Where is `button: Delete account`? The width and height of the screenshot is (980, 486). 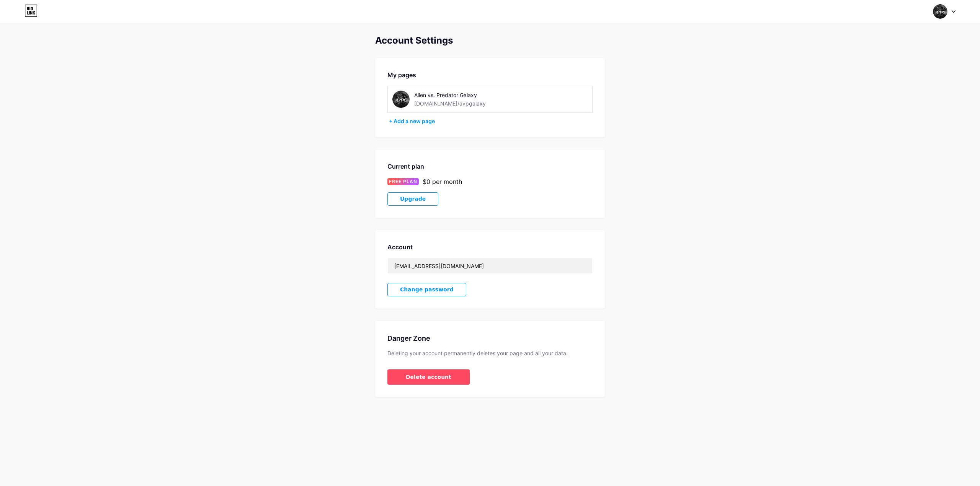 button: Delete account is located at coordinates (428, 377).